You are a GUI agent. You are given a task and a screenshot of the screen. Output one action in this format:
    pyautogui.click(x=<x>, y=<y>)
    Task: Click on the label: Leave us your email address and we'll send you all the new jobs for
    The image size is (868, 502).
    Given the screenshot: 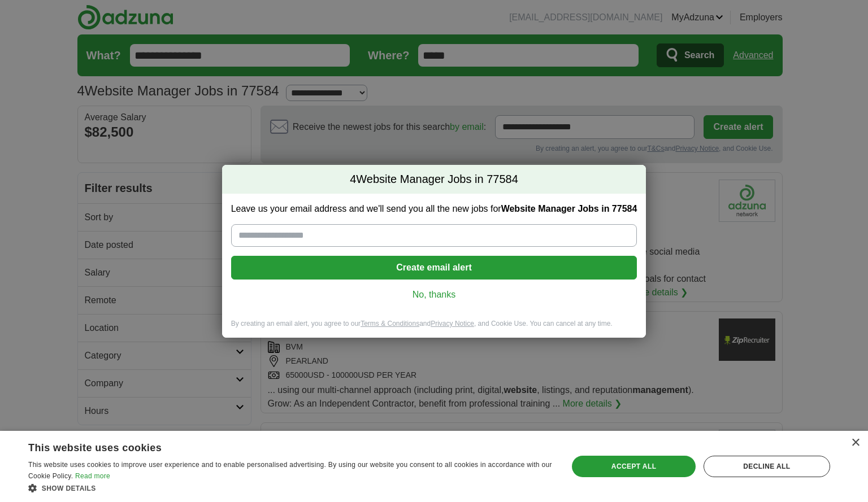 What is the action you would take?
    pyautogui.click(x=434, y=209)
    